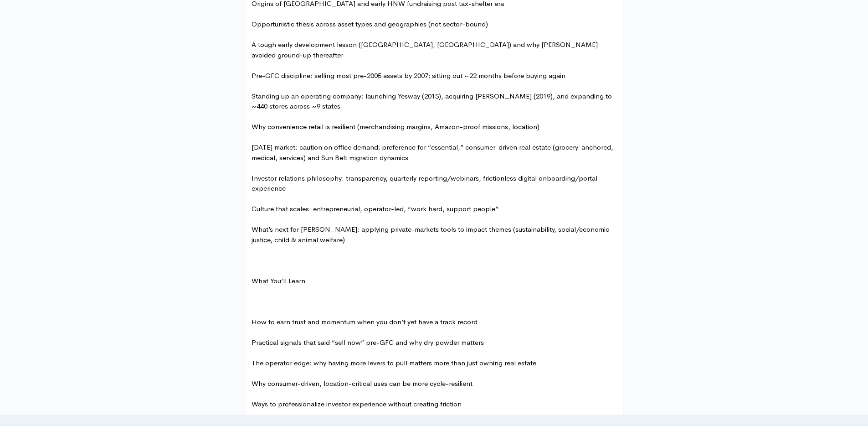  Describe the element at coordinates (426, 184) in the screenshot. I see `span: Investor relations philosophy: transparency, quarterly reporting/webinars, frictionless digital o...` at that location.